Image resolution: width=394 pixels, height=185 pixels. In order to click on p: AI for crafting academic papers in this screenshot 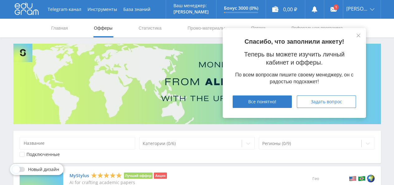, I will do `click(118, 182)`.